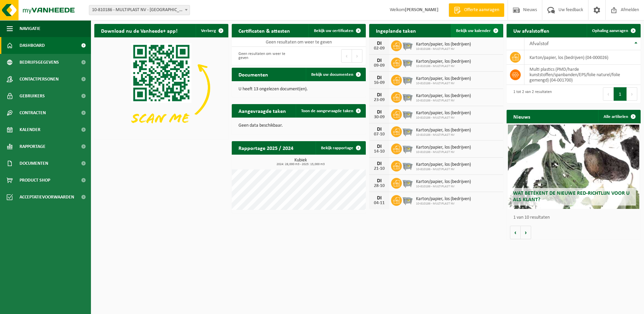  Describe the element at coordinates (330, 111) in the screenshot. I see `a: Toon de aangevraagde taken` at that location.